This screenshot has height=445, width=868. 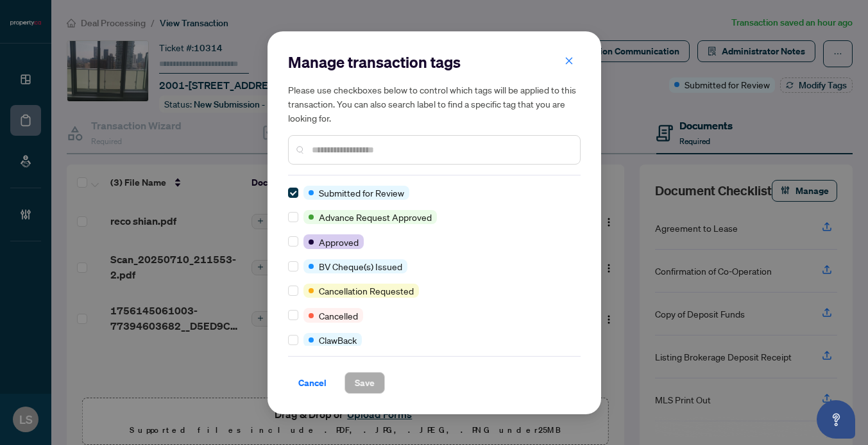 I want to click on span: ClawBack, so click(x=337, y=341).